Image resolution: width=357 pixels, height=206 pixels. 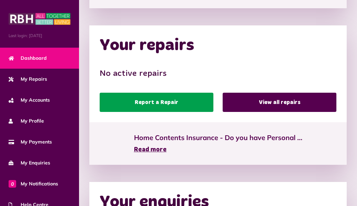 What do you see at coordinates (28, 79) in the screenshot?
I see `span: My Repairs` at bounding box center [28, 79].